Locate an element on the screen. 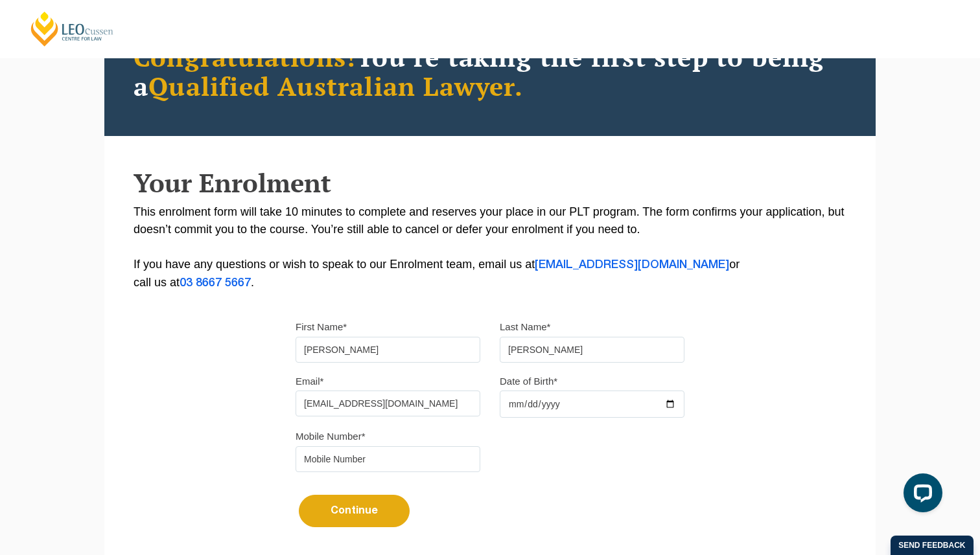 This screenshot has height=555, width=980. button: Open LiveChat chat widget is located at coordinates (30, 25).